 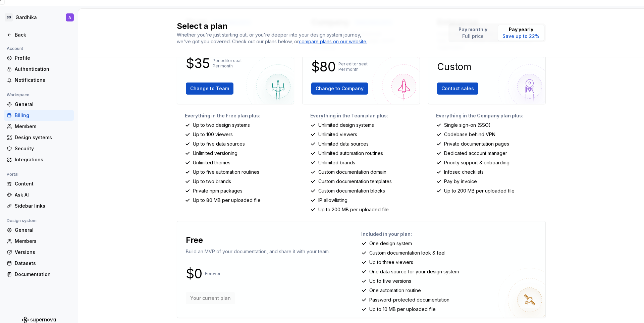 What do you see at coordinates (469, 135) in the screenshot?
I see `p: Codebase behind VPN` at bounding box center [469, 135].